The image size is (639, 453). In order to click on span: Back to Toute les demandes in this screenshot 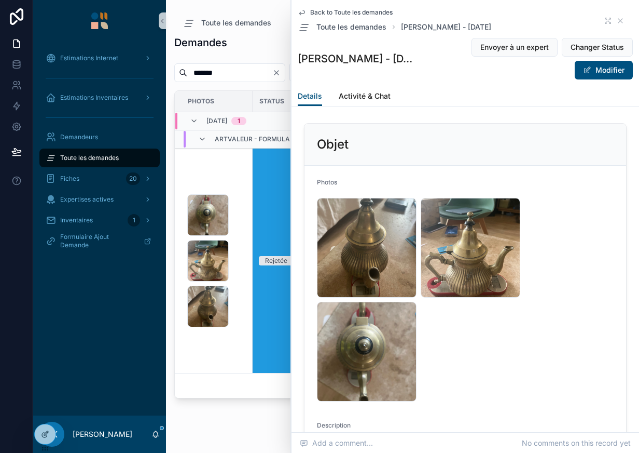, I will do `click(351, 12)`.